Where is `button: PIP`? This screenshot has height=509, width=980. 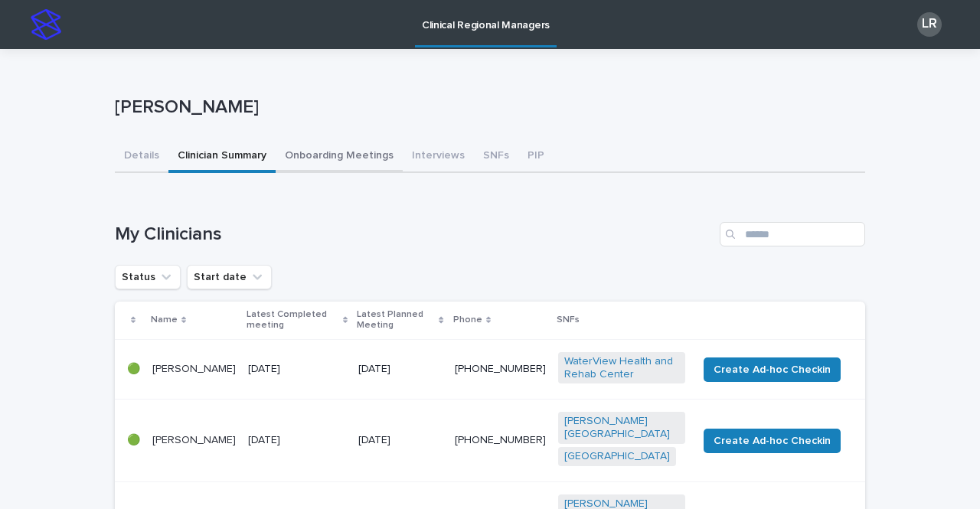 button: PIP is located at coordinates (536, 157).